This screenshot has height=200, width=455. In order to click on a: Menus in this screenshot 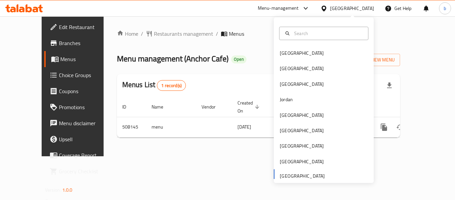, I will do `click(81, 59)`.